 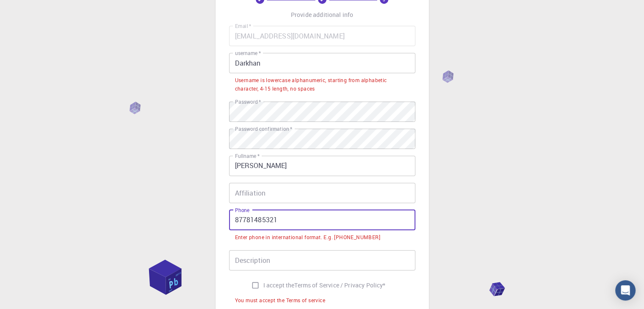 I want to click on label: Password confirmation, so click(x=263, y=129).